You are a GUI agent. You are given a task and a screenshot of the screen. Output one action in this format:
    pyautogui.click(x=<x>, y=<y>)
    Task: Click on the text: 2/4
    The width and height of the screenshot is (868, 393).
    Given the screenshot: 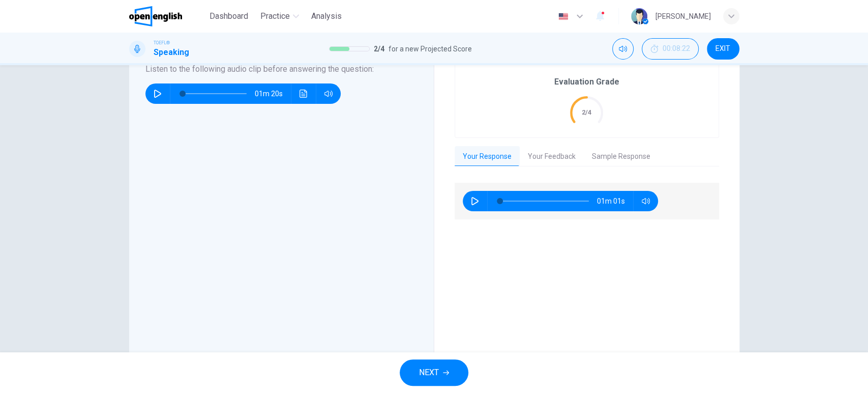 What is the action you would take?
    pyautogui.click(x=586, y=112)
    